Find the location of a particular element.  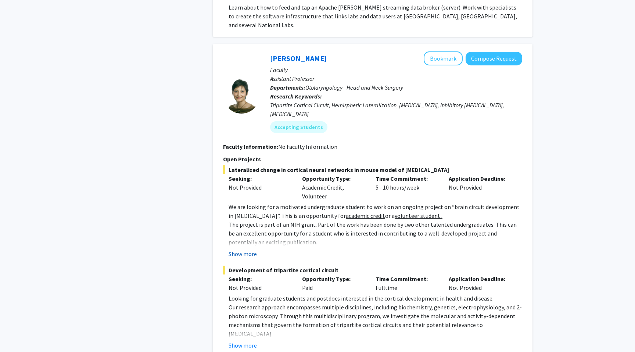

b: Faculty Information: is located at coordinates (251, 147).